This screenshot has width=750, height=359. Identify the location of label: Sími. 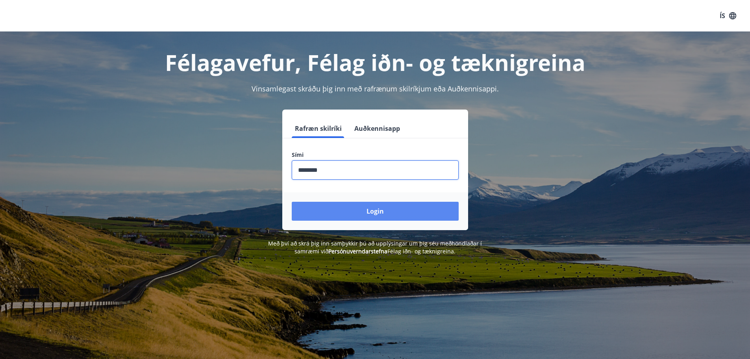
(375, 155).